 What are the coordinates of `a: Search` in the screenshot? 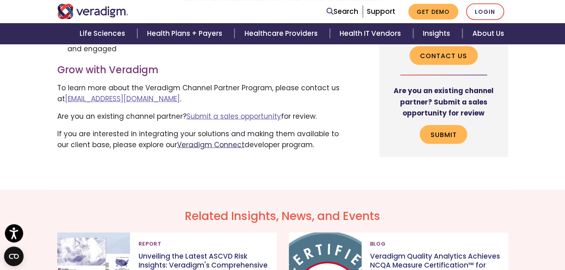 It's located at (342, 11).